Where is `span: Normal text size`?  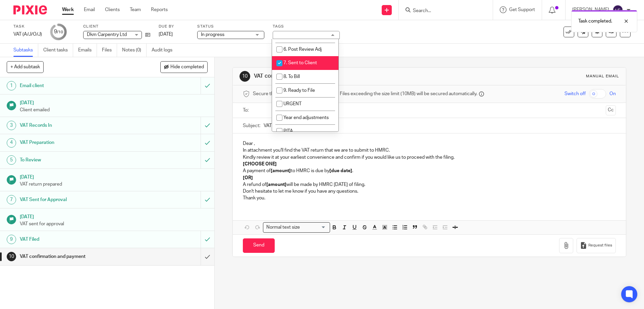 span: Normal text size is located at coordinates (283, 227).